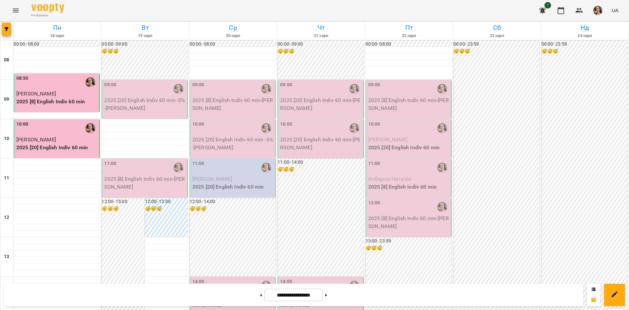 This screenshot has width=629, height=310. I want to click on h6: Нд, so click(585, 28).